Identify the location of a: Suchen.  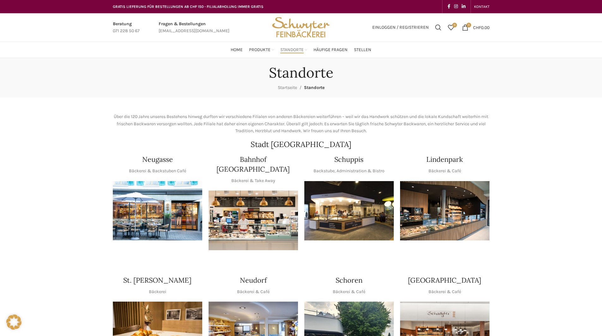
(438, 27).